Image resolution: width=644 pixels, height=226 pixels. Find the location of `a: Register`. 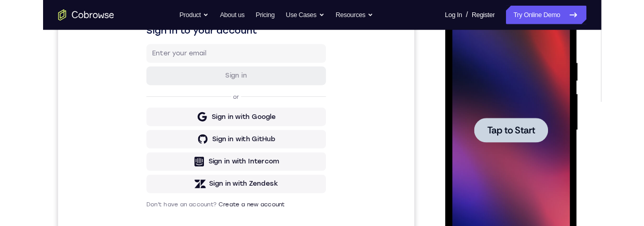

a: Register is located at coordinates (488, 16).